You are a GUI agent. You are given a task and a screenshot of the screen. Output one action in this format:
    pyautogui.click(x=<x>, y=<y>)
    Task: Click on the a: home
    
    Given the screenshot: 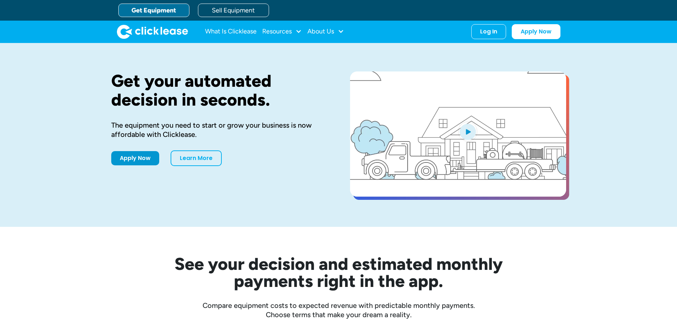 What is the action you would take?
    pyautogui.click(x=152, y=32)
    